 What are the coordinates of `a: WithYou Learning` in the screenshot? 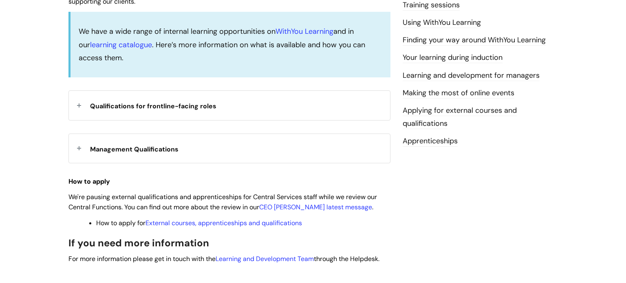 It's located at (304, 31).